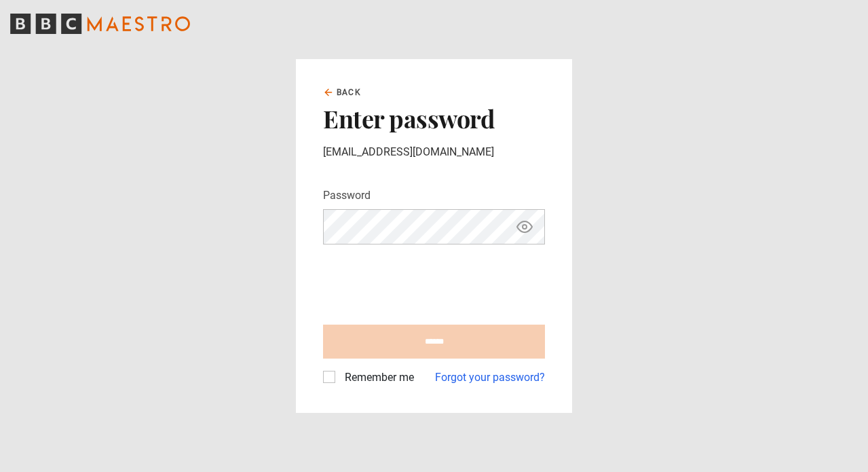 Image resolution: width=868 pixels, height=472 pixels. What do you see at coordinates (349, 92) in the screenshot?
I see `span: Back` at bounding box center [349, 92].